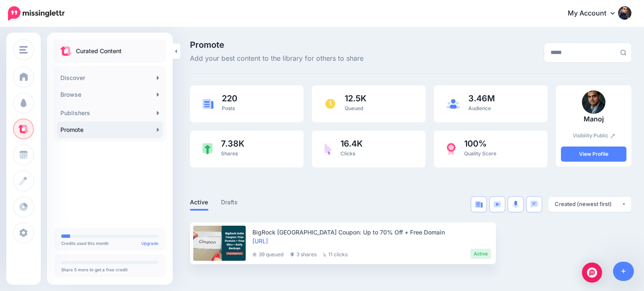 This screenshot has width=644, height=291. I want to click on span: 7.38K, so click(233, 143).